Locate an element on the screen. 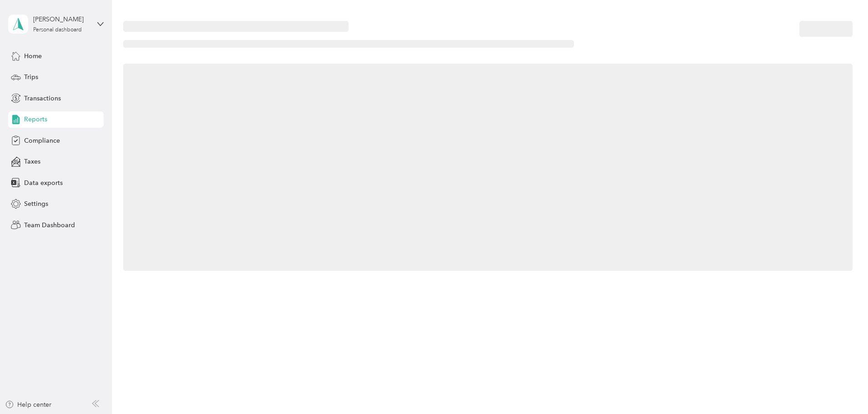 This screenshot has height=414, width=868. span: Data exports is located at coordinates (43, 183).